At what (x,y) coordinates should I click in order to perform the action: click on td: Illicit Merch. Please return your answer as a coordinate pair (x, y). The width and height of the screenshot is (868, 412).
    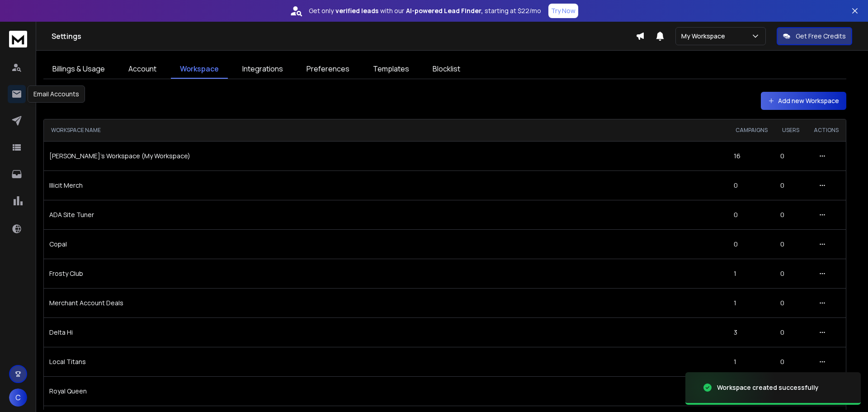
    Looking at the image, I should click on (386, 185).